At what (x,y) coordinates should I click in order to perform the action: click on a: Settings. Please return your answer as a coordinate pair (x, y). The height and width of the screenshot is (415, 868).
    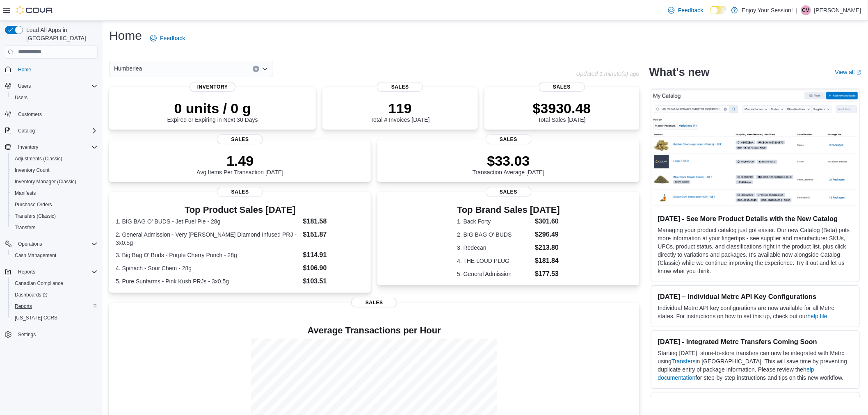
    Looking at the image, I should click on (27, 334).